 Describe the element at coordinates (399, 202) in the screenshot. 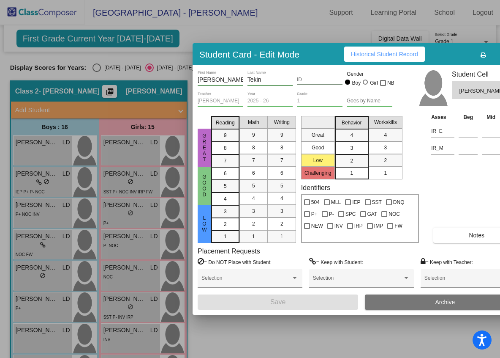

I see `span: DNQ` at that location.